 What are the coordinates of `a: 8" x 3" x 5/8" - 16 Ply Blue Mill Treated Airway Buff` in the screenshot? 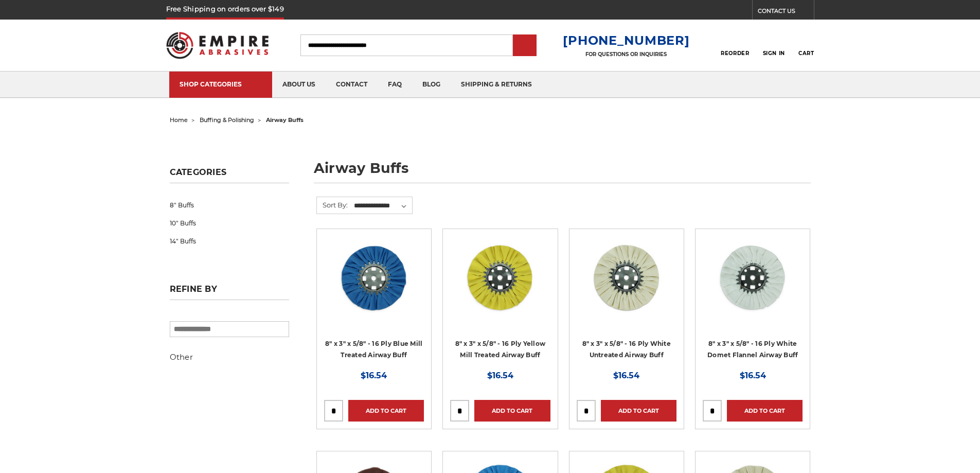 It's located at (374, 350).